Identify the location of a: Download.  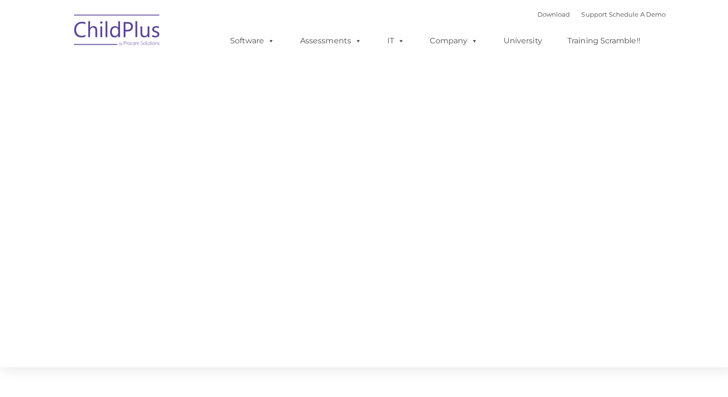
(548, 14).